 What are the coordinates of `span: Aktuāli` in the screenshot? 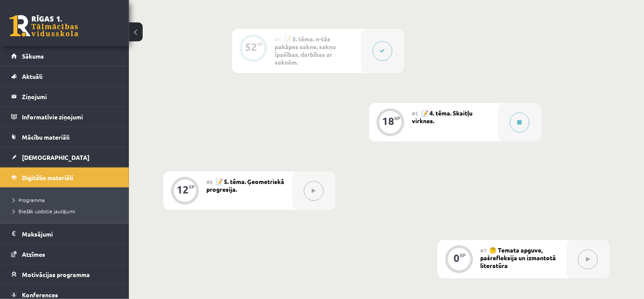 It's located at (32, 76).